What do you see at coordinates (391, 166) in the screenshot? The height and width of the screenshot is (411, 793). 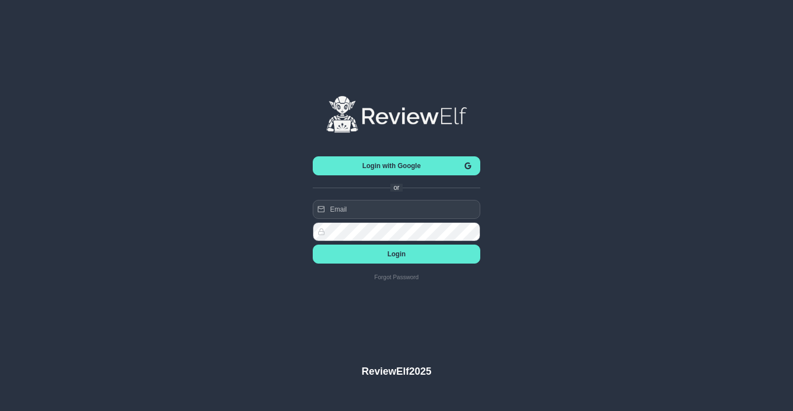 I see `span: Login with Google` at bounding box center [391, 166].